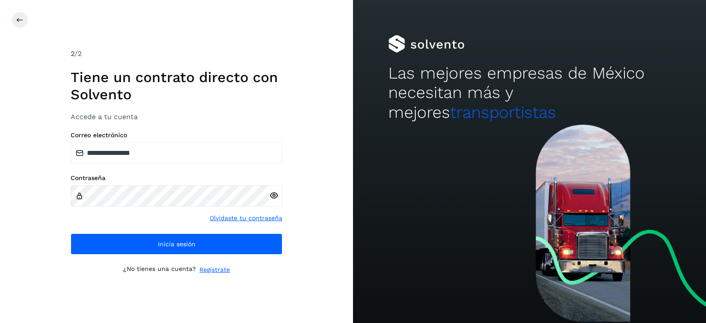 This screenshot has height=323, width=706. I want to click on p: ¿No tienes una cuenta?, so click(159, 269).